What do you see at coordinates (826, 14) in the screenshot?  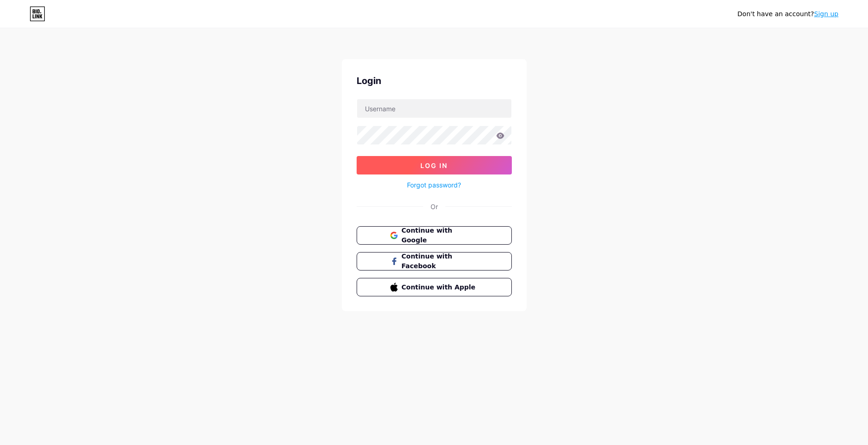 I see `a: Sign up` at bounding box center [826, 14].